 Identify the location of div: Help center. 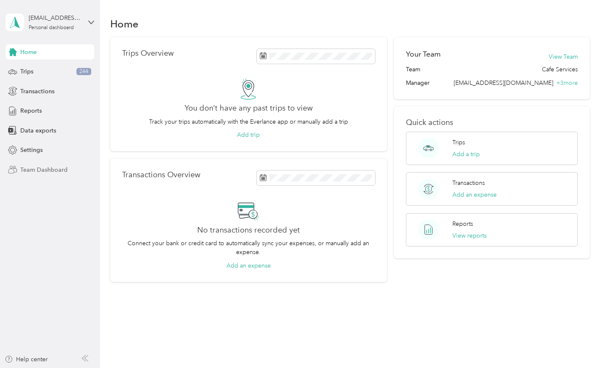
(26, 359).